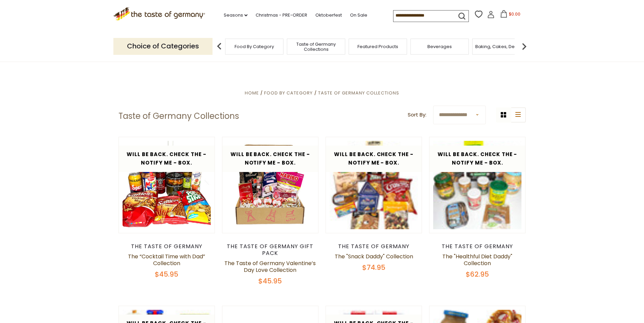 The width and height of the screenshot is (644, 323). Describe the element at coordinates (477, 274) in the screenshot. I see `span: $62.95` at that location.